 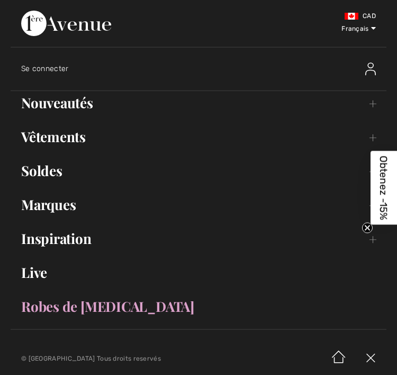 I want to click on div: CAD, so click(x=305, y=16).